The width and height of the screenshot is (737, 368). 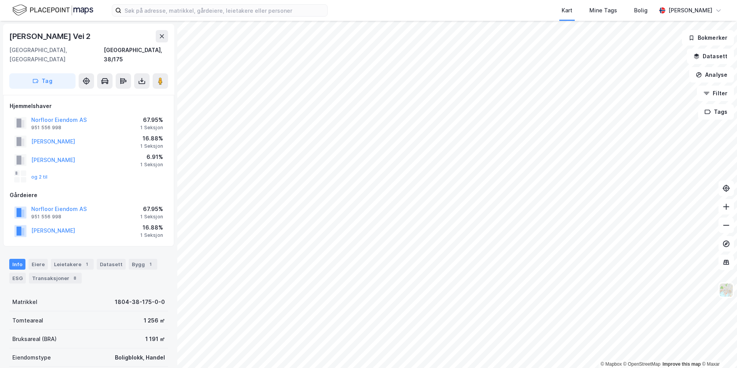 What do you see at coordinates (708, 38) in the screenshot?
I see `button: Bokmerker` at bounding box center [708, 38].